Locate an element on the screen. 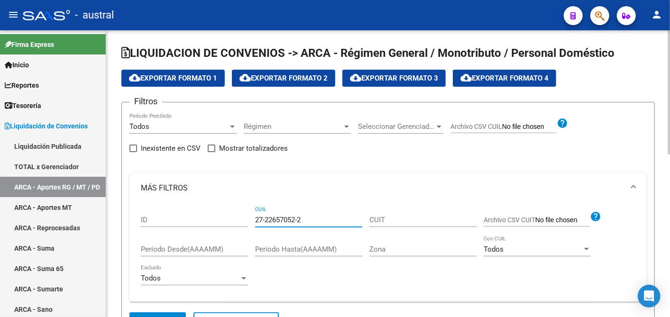 The height and width of the screenshot is (317, 670). span: Liquidación de Convenios is located at coordinates (46, 126).